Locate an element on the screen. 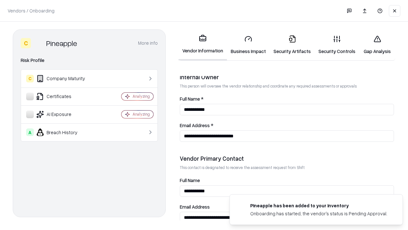 Image resolution: width=408 pixels, height=230 pixels. div: Vendor Primary Contact is located at coordinates (287, 158).